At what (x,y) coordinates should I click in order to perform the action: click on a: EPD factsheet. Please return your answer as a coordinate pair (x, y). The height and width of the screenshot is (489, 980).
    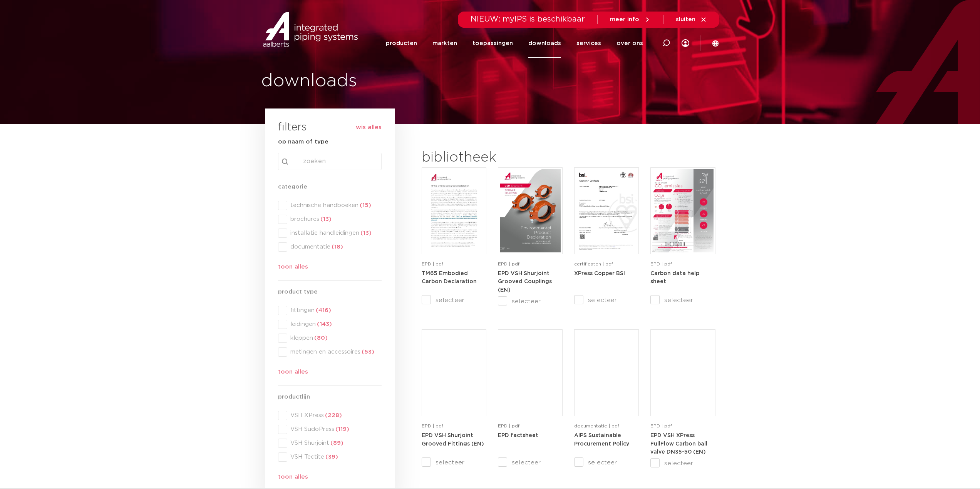
    Looking at the image, I should click on (518, 435).